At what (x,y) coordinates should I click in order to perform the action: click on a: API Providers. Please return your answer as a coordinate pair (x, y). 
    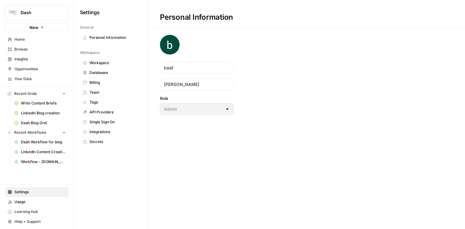
    Looking at the image, I should click on (110, 112).